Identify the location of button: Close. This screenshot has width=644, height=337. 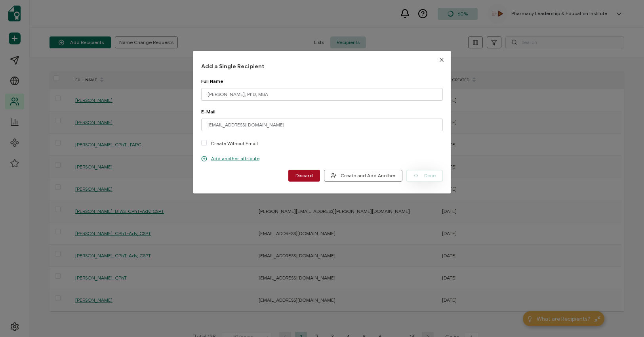
(442, 60).